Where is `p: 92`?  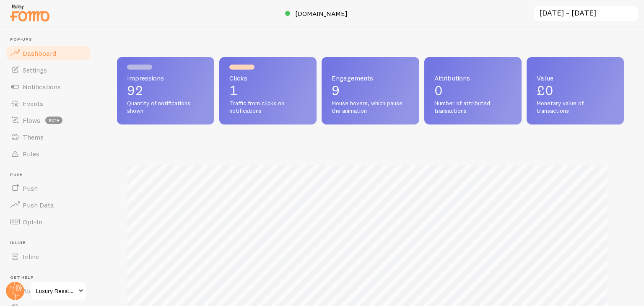 p: 92 is located at coordinates (165, 90).